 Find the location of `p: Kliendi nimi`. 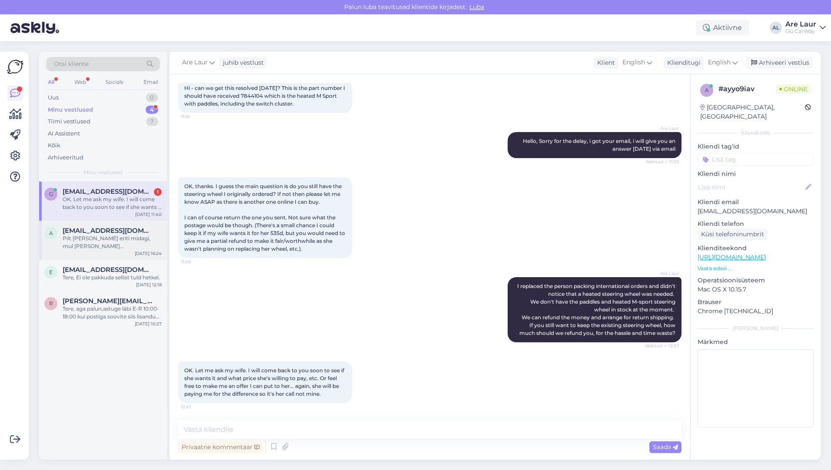

p: Kliendi nimi is located at coordinates (755, 174).